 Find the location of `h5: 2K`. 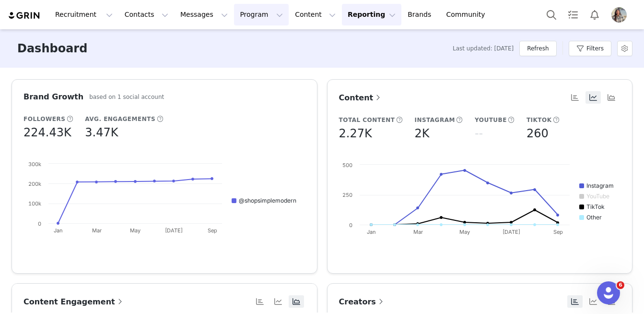

h5: 2K is located at coordinates (422, 133).